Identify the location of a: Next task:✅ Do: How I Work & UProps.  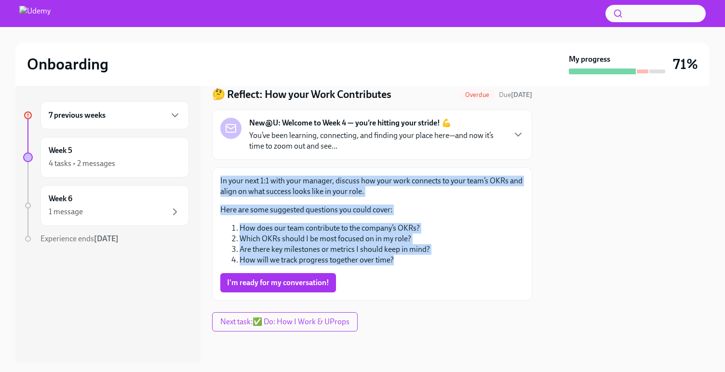
(285, 322).